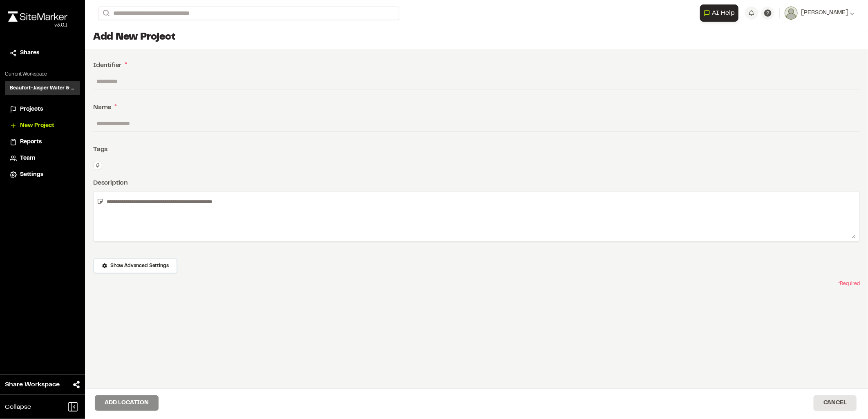 Image resolution: width=868 pixels, height=419 pixels. What do you see at coordinates (43, 74) in the screenshot?
I see `p: Current Workspace` at bounding box center [43, 74].